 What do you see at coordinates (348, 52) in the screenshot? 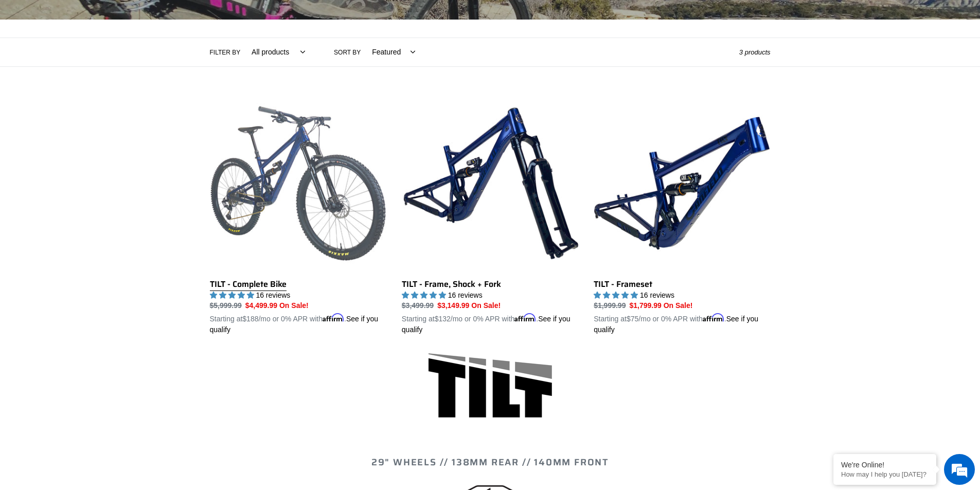
I see `label: Sort by` at bounding box center [348, 52].